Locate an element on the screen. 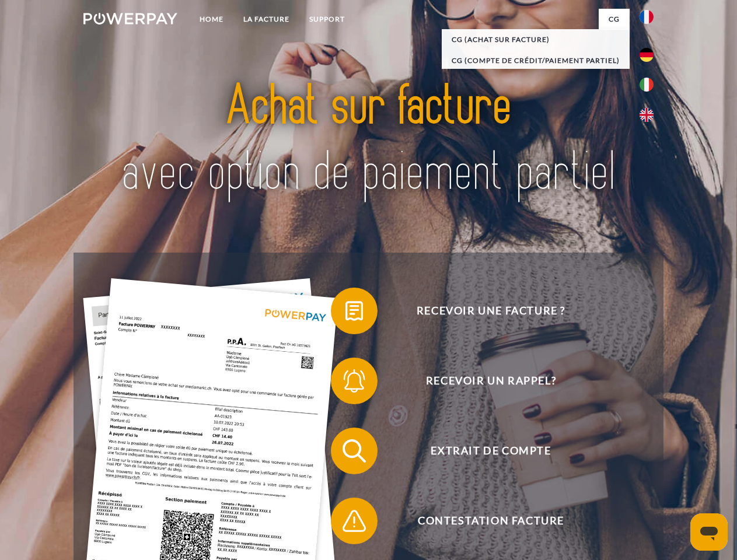 This screenshot has width=737, height=560. a: CG (Compte de crédit/paiement partiel) is located at coordinates (536, 61).